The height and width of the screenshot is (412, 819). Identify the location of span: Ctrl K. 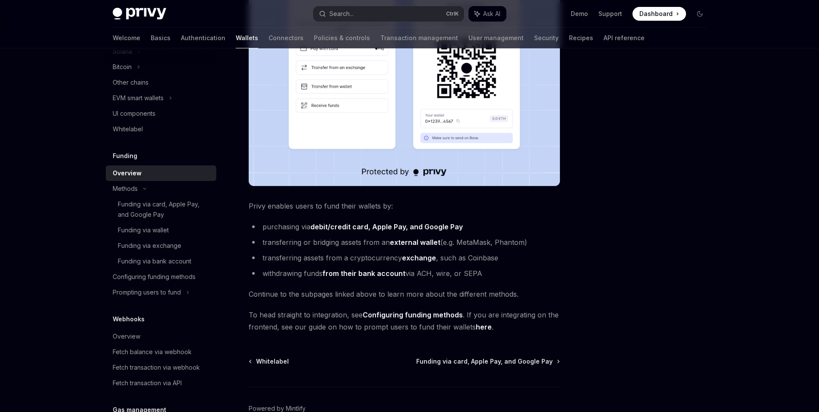
(453, 14).